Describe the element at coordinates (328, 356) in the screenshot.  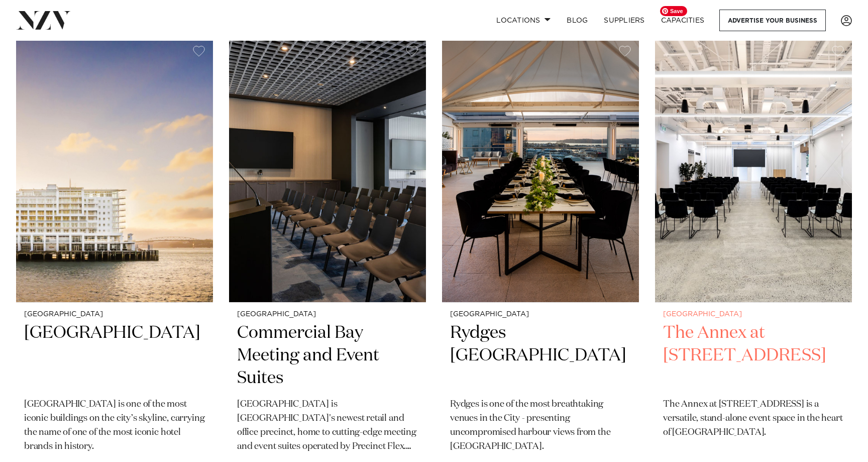
I see `h2: Commercial Bay Meeting and Event Suites` at that location.